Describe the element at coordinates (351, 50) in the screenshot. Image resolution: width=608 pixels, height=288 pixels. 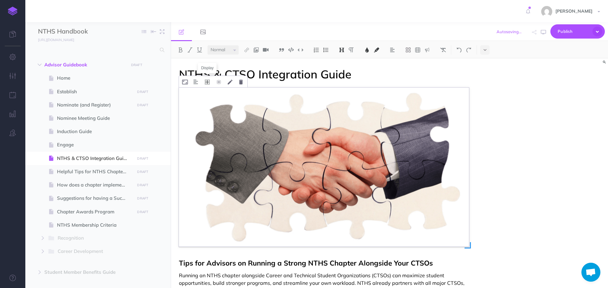
I see `img: Paragraph button` at that location.